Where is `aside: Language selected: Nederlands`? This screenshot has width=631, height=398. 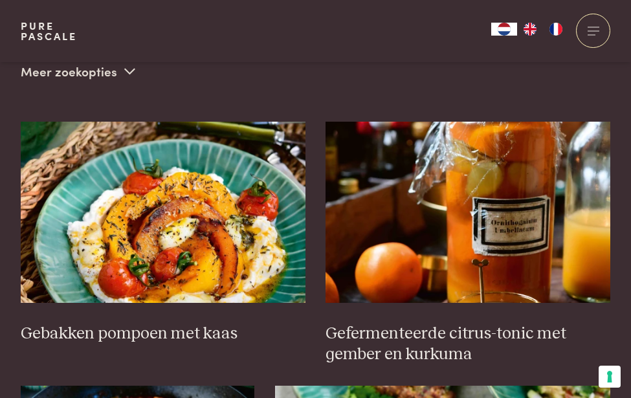 aside: Language selected: Nederlands is located at coordinates (530, 29).